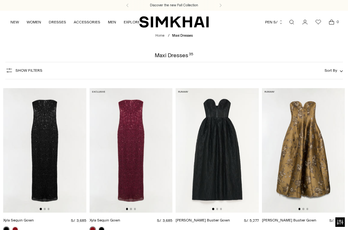  I want to click on nav: breadcrumbs, so click(174, 36).